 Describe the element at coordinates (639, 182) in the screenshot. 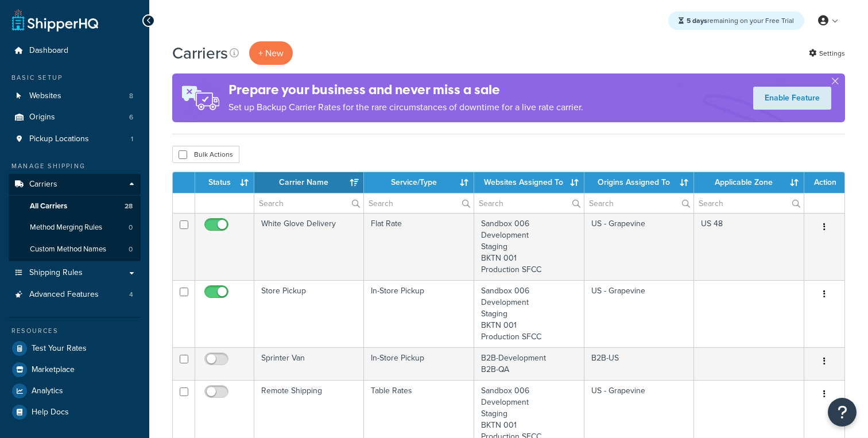

I see `th: Origins Assigned To: activate to sort column ascending` at that location.